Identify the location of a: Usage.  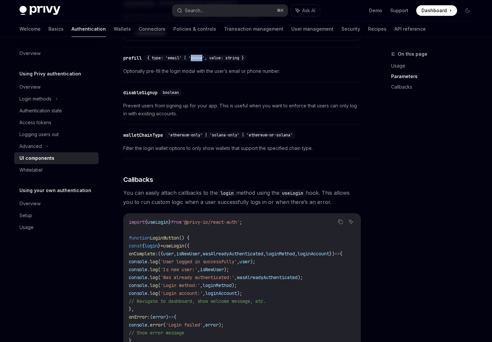
(435, 66).